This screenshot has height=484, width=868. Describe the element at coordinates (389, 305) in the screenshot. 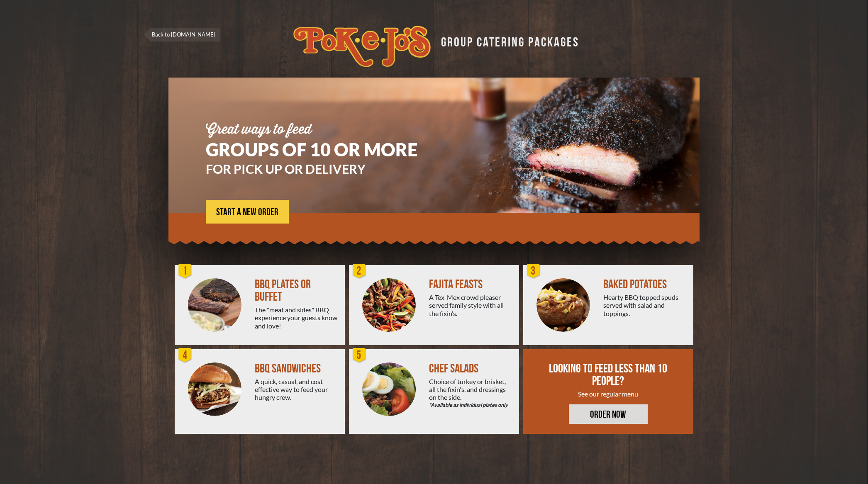

I see `img: PEJ-Fajitas.png` at that location.